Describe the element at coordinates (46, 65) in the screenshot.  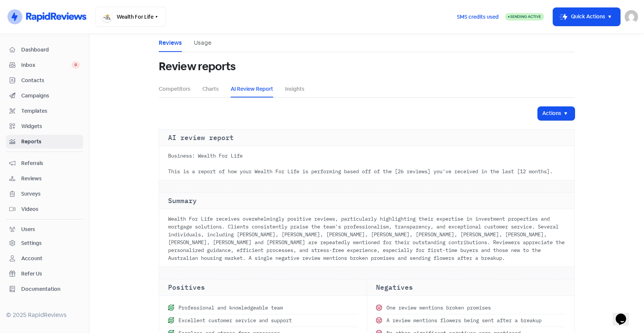
I see `span: Inbox` at that location.